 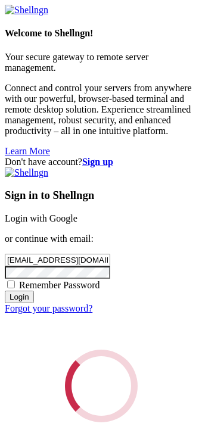 What do you see at coordinates (101, 162) in the screenshot?
I see `div: Don't have account?` at bounding box center [101, 162].